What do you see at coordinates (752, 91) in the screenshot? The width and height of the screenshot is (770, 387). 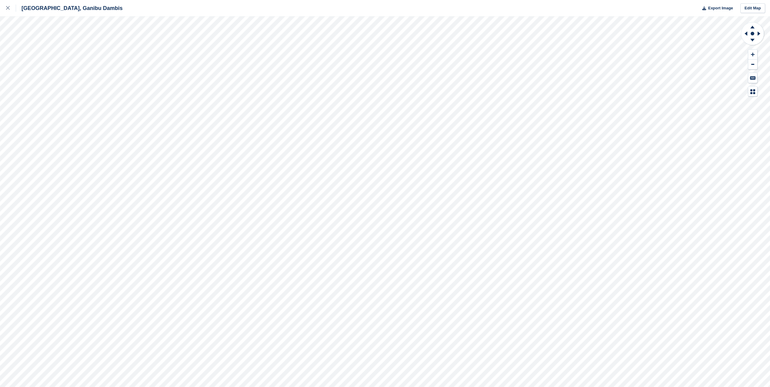 I see `button: Map Legend` at bounding box center [752, 91].